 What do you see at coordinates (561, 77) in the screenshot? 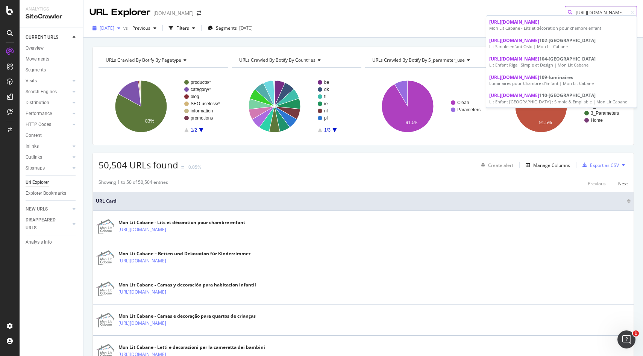
I see `div: 109-luminaires` at bounding box center [561, 77].